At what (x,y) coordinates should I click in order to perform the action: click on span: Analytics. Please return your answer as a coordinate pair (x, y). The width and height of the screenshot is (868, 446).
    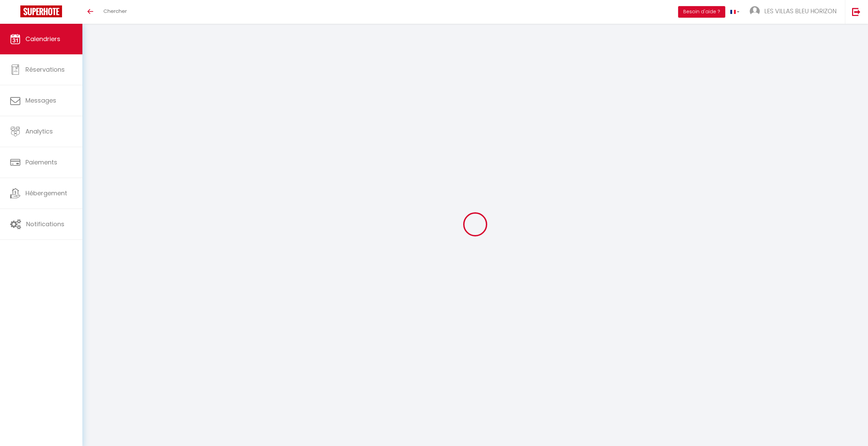
    Looking at the image, I should click on (39, 131).